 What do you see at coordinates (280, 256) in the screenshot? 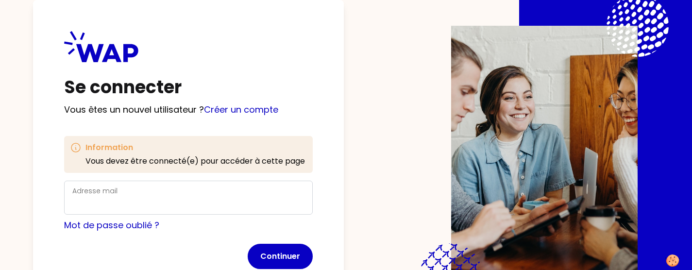
I see `button: Continuer` at bounding box center [280, 256].